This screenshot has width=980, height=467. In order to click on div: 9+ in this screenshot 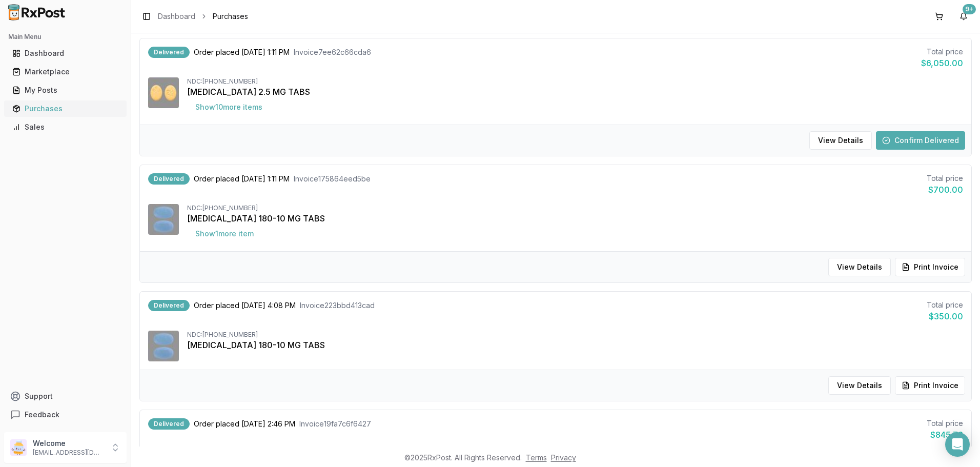, I will do `click(969, 10)`.